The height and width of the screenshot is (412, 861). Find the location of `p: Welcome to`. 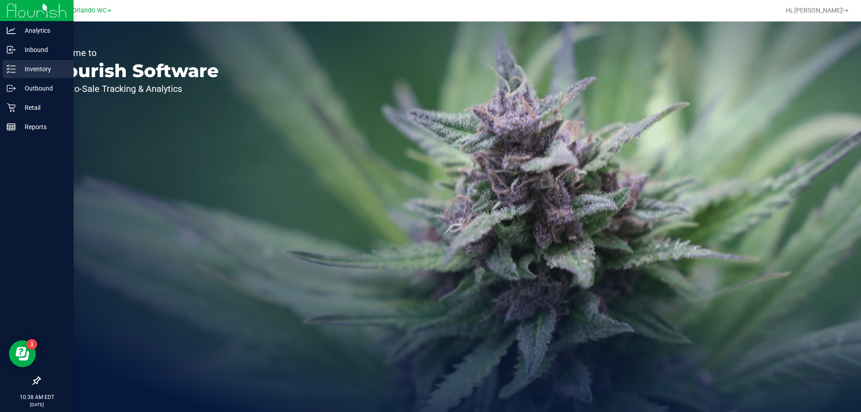

p: Welcome to is located at coordinates (134, 53).